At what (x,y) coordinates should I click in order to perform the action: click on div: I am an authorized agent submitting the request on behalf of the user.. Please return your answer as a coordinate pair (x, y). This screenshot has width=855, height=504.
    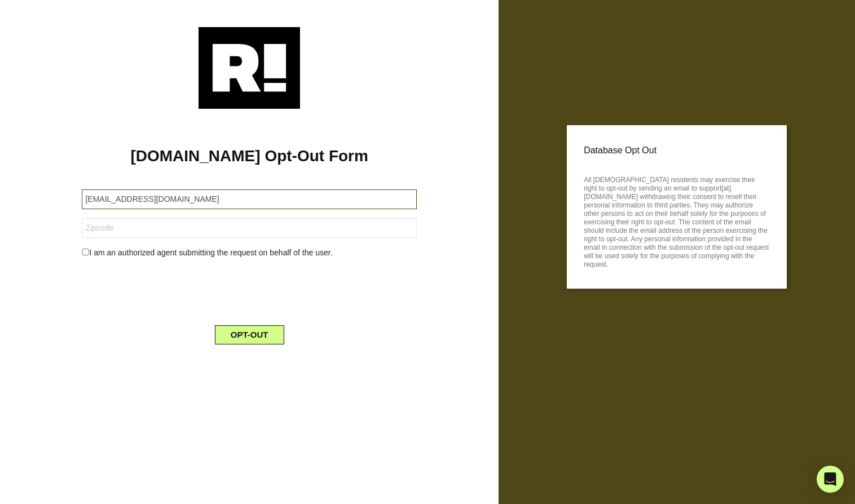
    Looking at the image, I should click on (249, 253).